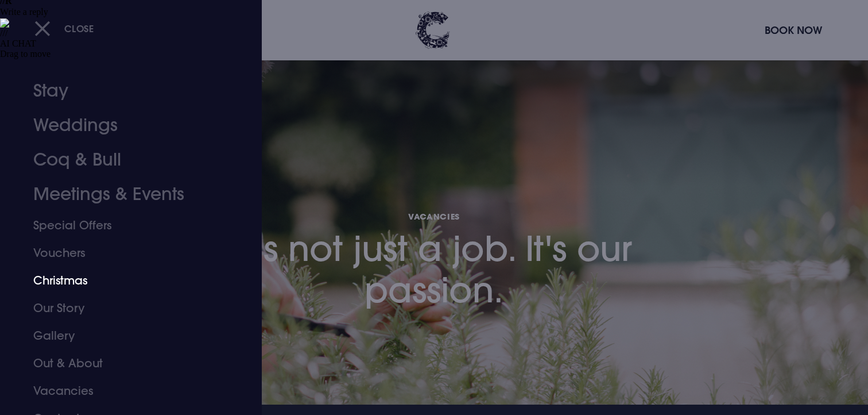 This screenshot has width=868, height=415. Describe the element at coordinates (124, 194) in the screenshot. I see `a: Meetings & Events` at that location.